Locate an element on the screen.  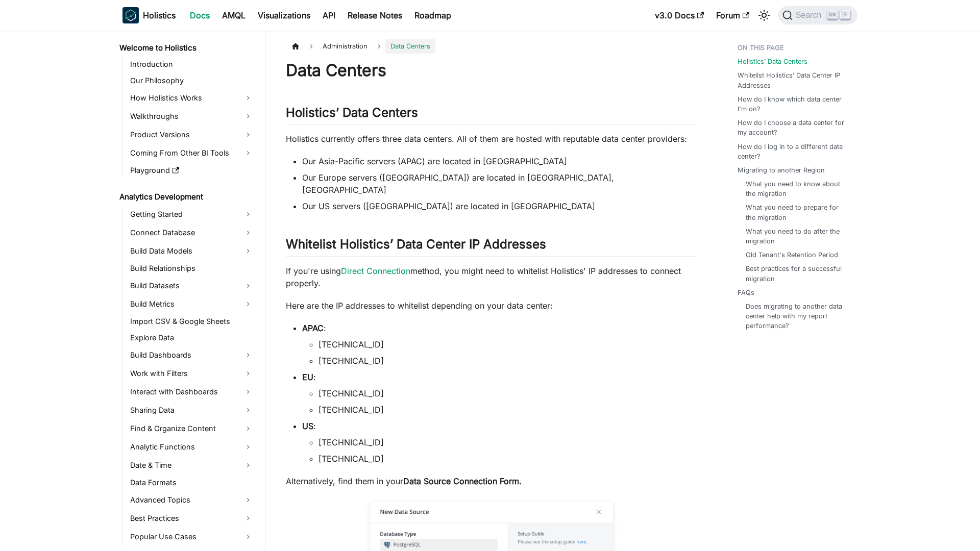
a: Migrating to another Region is located at coordinates (781, 170).